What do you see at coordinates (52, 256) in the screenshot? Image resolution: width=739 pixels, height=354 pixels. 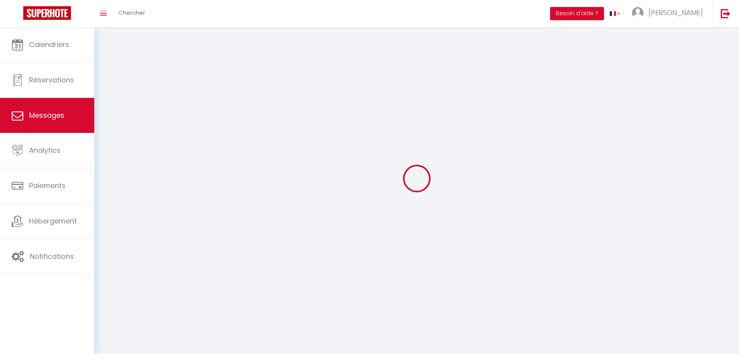 I see `span: Notifications` at bounding box center [52, 256].